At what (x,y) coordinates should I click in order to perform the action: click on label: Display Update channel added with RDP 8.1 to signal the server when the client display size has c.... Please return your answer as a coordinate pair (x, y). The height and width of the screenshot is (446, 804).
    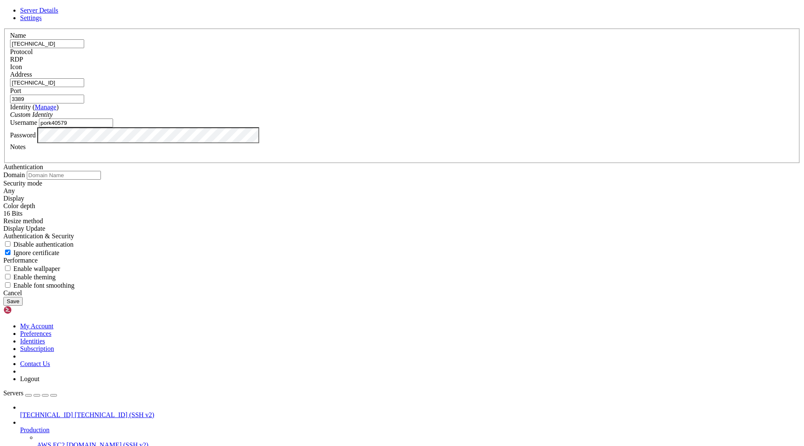
    Looking at the image, I should click on (23, 221).